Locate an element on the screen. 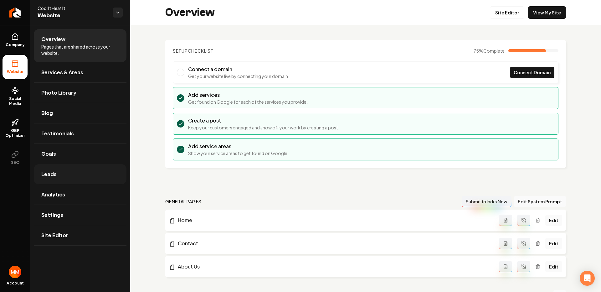 The image size is (601, 292). a: Home is located at coordinates (334, 220).